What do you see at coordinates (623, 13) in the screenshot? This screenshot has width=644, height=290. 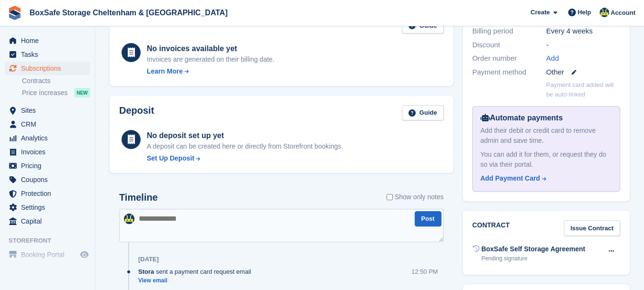 I see `span: Account` at bounding box center [623, 13].